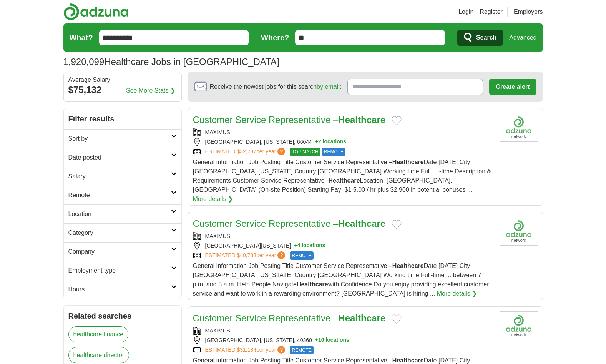 Image resolution: width=606 pixels, height=364 pixels. I want to click on a: Register, so click(491, 12).